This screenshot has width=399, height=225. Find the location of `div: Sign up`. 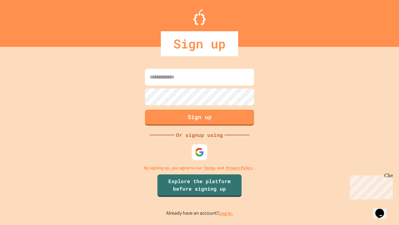

div: Sign up is located at coordinates (200, 44).